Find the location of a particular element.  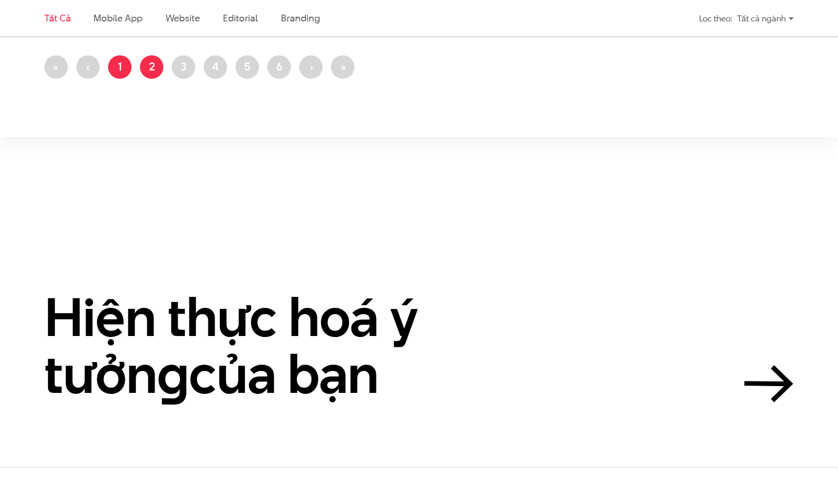

a: 4 is located at coordinates (215, 67).